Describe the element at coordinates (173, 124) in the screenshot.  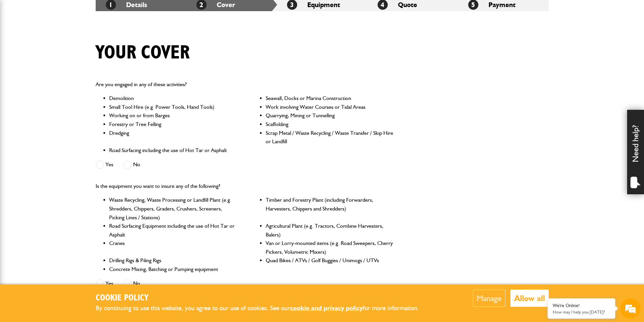
I see `li: Forestry or Tree Felling` at that location.